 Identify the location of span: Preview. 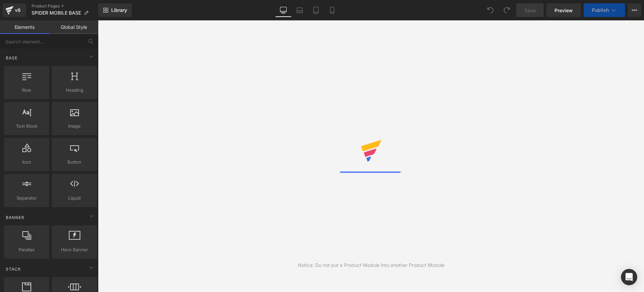
(564, 10).